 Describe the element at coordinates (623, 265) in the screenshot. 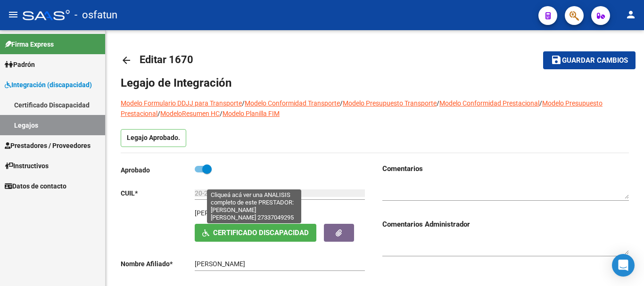

I see `div: Open Intercom Messenger` at that location.